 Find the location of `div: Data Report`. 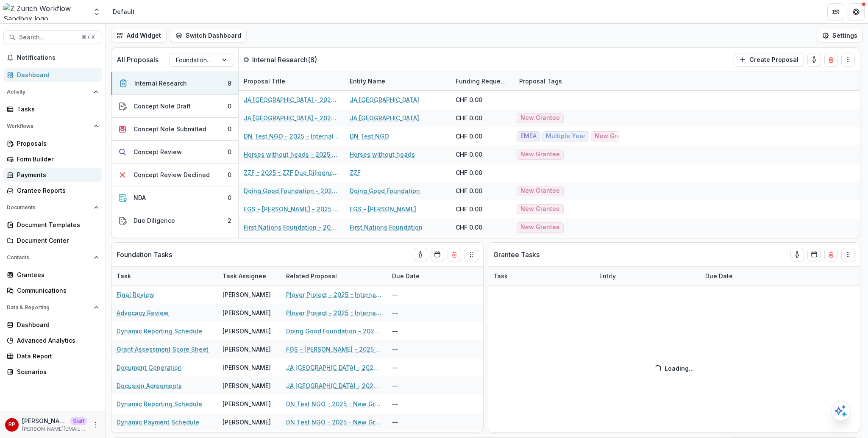

div: Data Report is located at coordinates (56, 356).